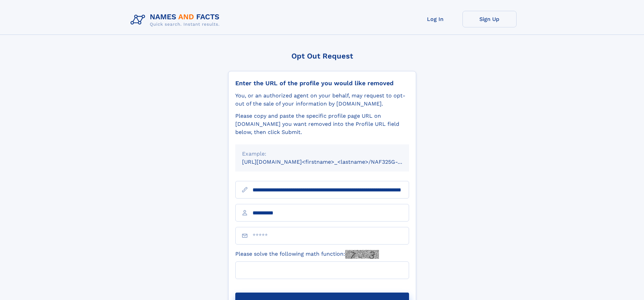 The height and width of the screenshot is (300, 644). I want to click on label: Please solve the following math function:, so click(307, 255).